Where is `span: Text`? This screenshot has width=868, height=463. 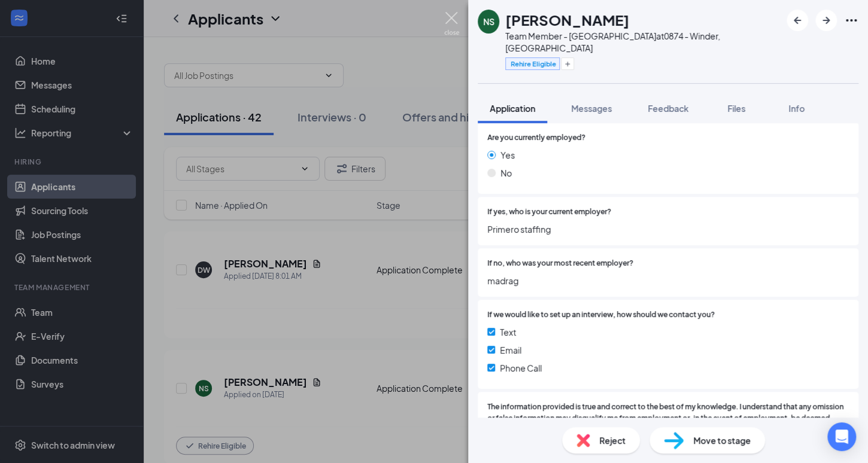 span: Text is located at coordinates (508, 332).